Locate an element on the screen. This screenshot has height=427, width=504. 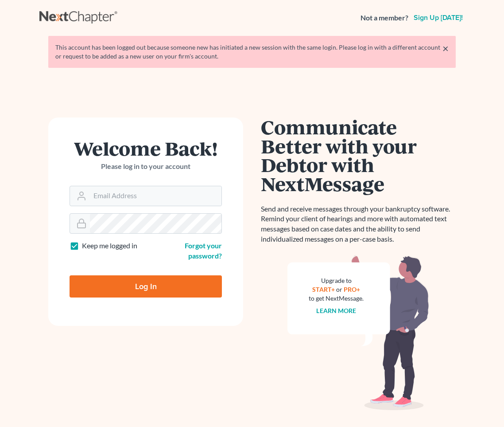
div: to get NextMessage. is located at coordinates (336, 298).